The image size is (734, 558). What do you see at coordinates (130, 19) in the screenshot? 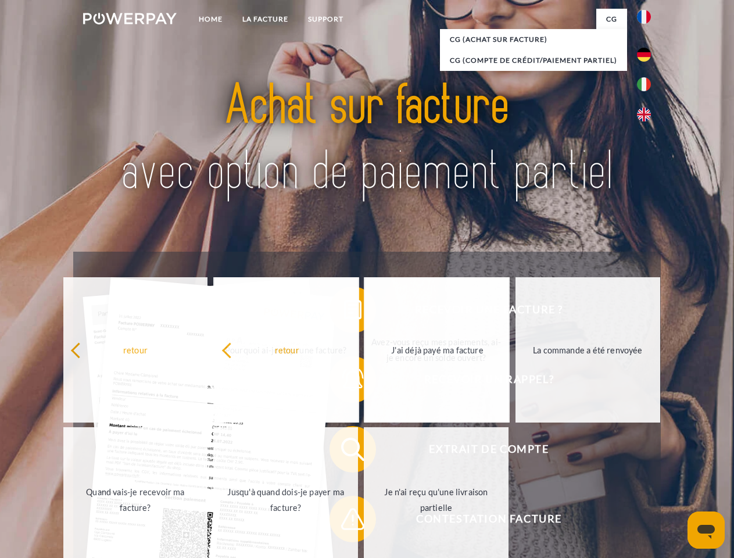
I see `img: logo-powerpay-white.svg` at bounding box center [130, 19].